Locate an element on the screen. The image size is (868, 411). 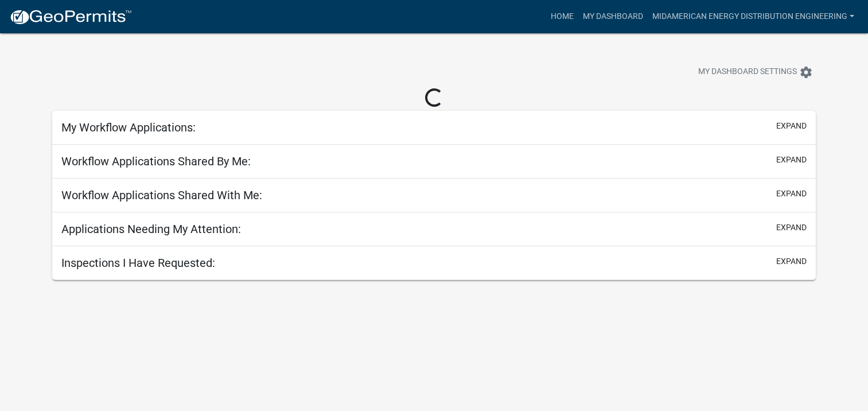
h5: Applications Needing My Attention: is located at coordinates (151, 229).